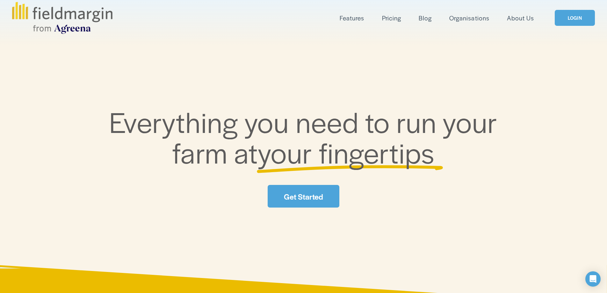 This screenshot has height=293, width=607. What do you see at coordinates (392, 18) in the screenshot?
I see `a: Pricing` at bounding box center [392, 18].